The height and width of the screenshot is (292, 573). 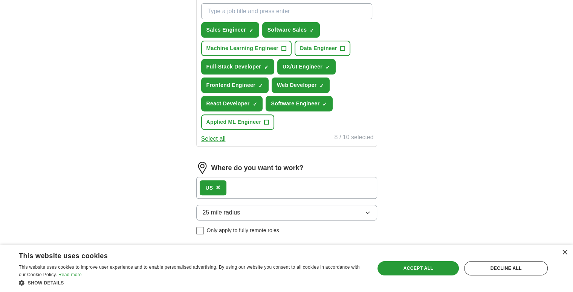 What do you see at coordinates (257, 168) in the screenshot?
I see `label: Where do you want to work?` at bounding box center [257, 168].